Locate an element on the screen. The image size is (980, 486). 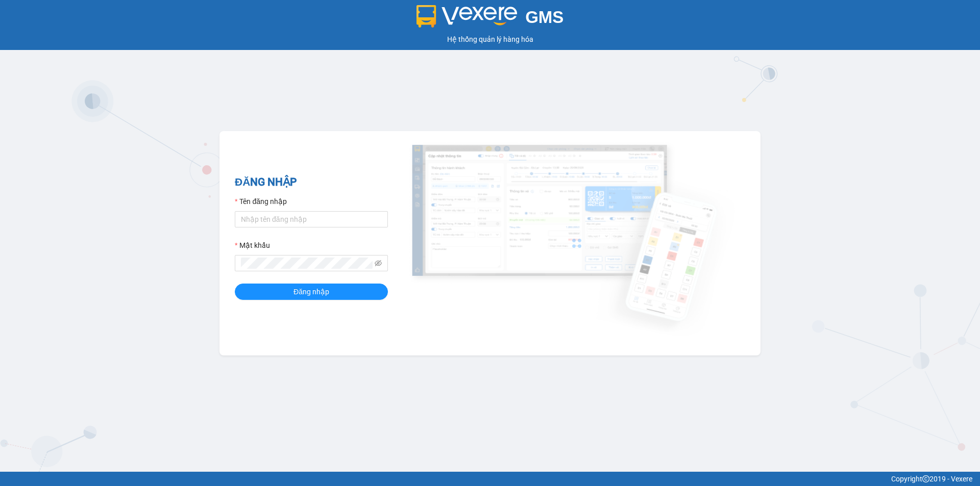
div: Copyright 2019 - Vexere is located at coordinates (490, 479).